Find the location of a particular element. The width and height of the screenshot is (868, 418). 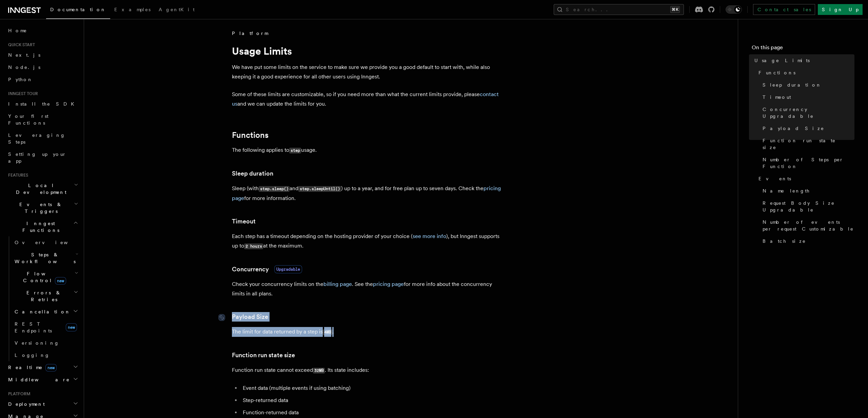

a: Node.js is located at coordinates (43, 67).